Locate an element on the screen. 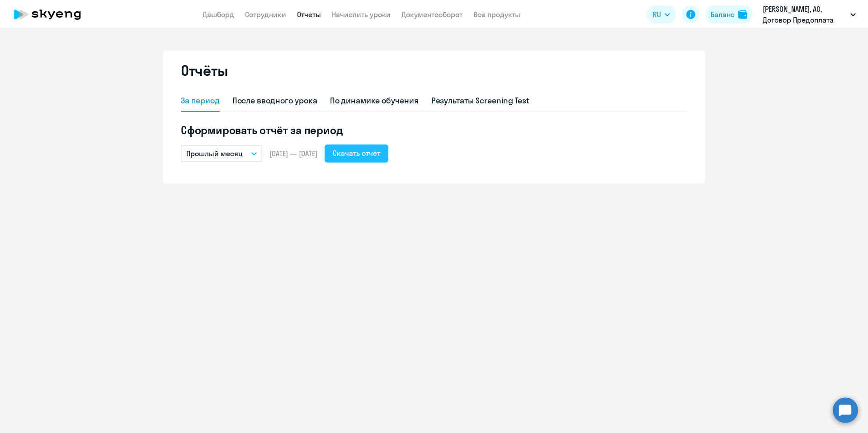 This screenshot has width=868, height=433. button: RU is located at coordinates (662, 15).